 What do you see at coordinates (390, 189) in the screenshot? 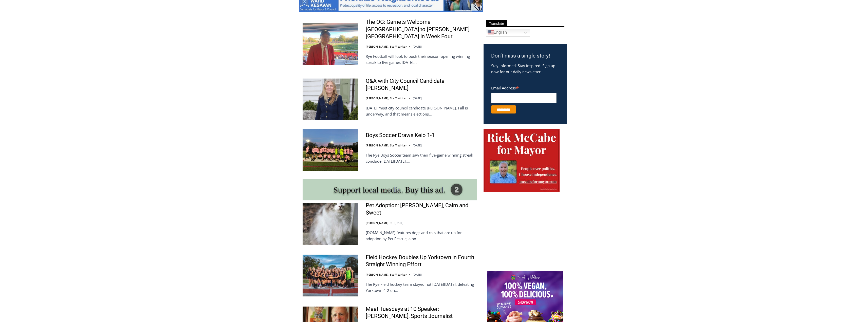
I see `img: support local media, buy this ad` at bounding box center [390, 189].